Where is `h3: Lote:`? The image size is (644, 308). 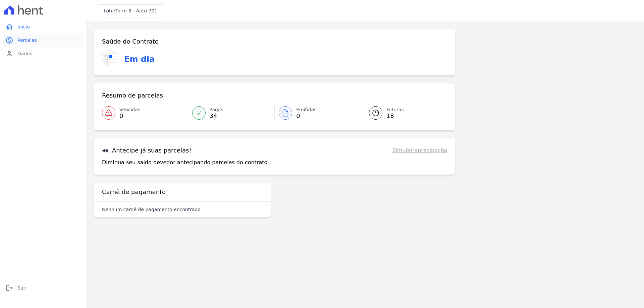 h3: Lote: is located at coordinates (130, 11).